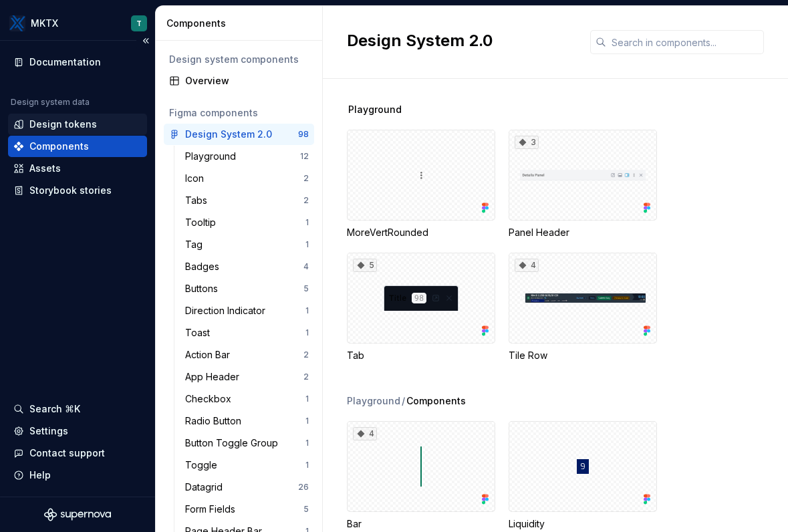  Describe the element at coordinates (583, 308) in the screenshot. I see `div: 4Tile Row` at that location.